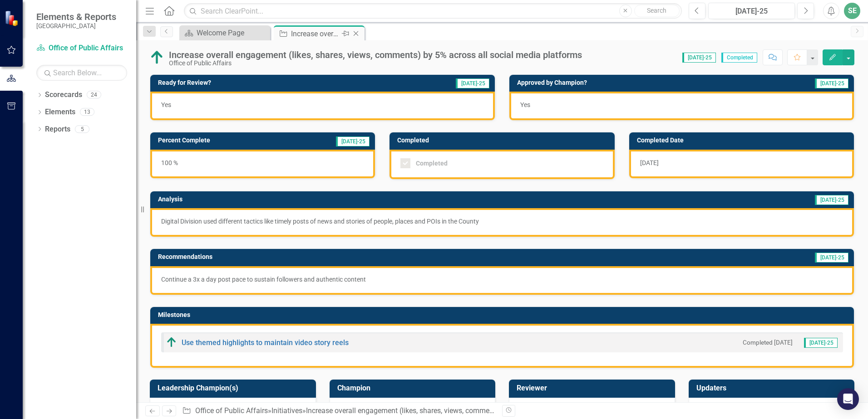  Describe the element at coordinates (414, 388) in the screenshot. I see `h3: Champion` at that location.